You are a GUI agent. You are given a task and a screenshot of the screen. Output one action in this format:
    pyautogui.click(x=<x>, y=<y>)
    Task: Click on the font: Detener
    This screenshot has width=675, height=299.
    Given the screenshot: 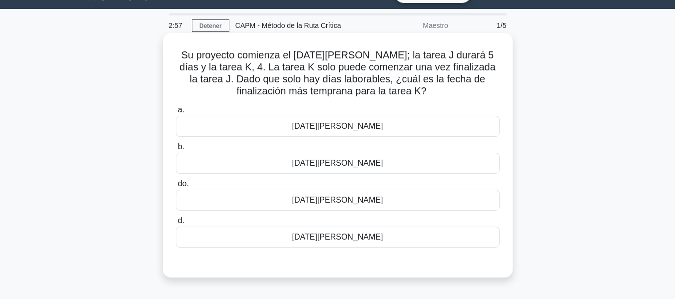 What is the action you would take?
    pyautogui.click(x=210, y=26)
    